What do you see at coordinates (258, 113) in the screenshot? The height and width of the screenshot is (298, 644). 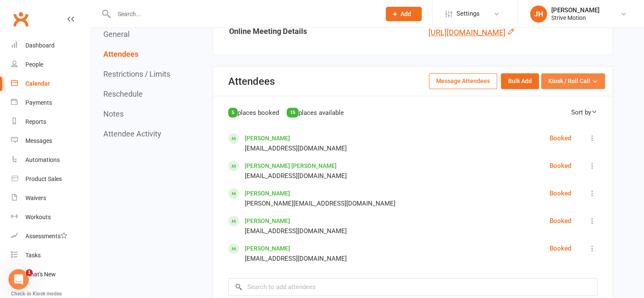 I see `span: places booked` at bounding box center [258, 113].